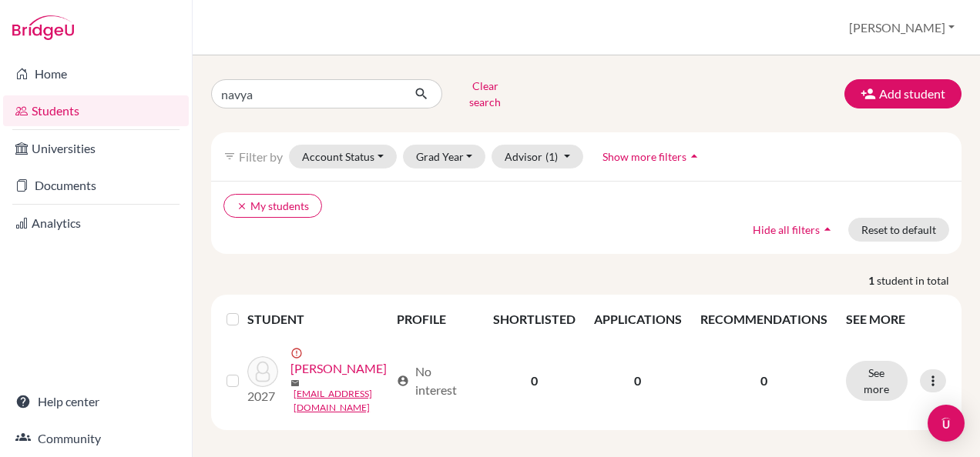 The image size is (980, 457). I want to click on th: STUDENT, so click(317, 319).